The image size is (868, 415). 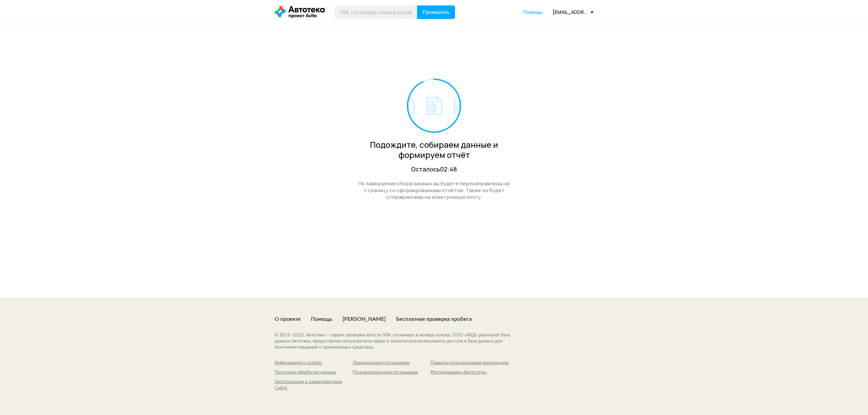 I want to click on div: © 2016– 2025 . Автотека — сервис проверки авто по VIN, госномеру и номеру кузова. ООО «АБД» реали..., so click(x=399, y=342).